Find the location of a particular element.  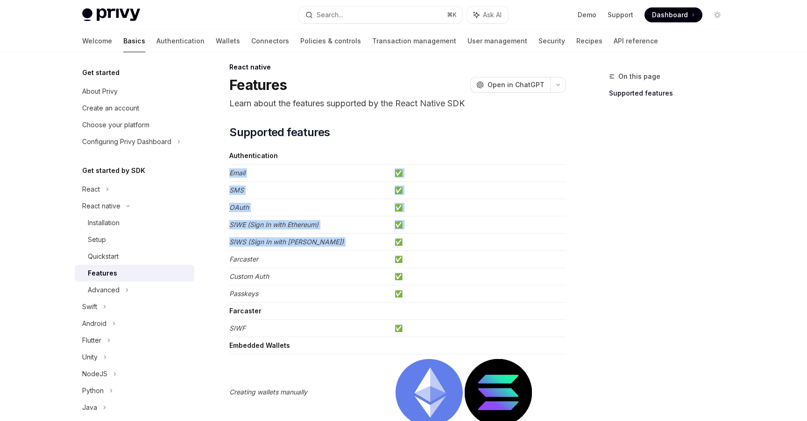

div: Java is located at coordinates (90, 408).